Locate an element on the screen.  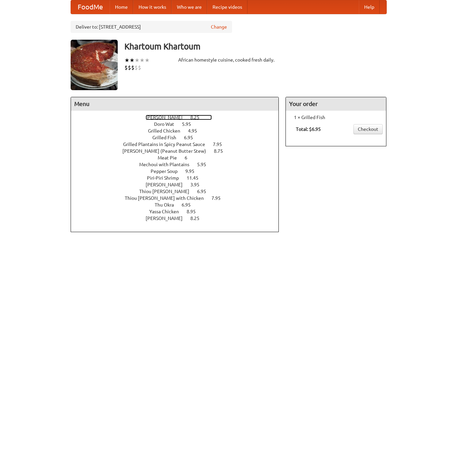
a: Grilled Chicken 4.95 is located at coordinates (179, 131).